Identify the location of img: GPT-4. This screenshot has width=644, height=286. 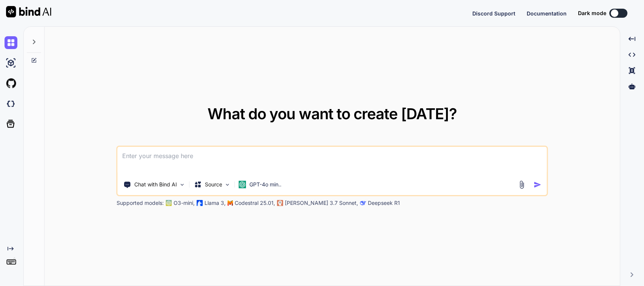
(169, 203).